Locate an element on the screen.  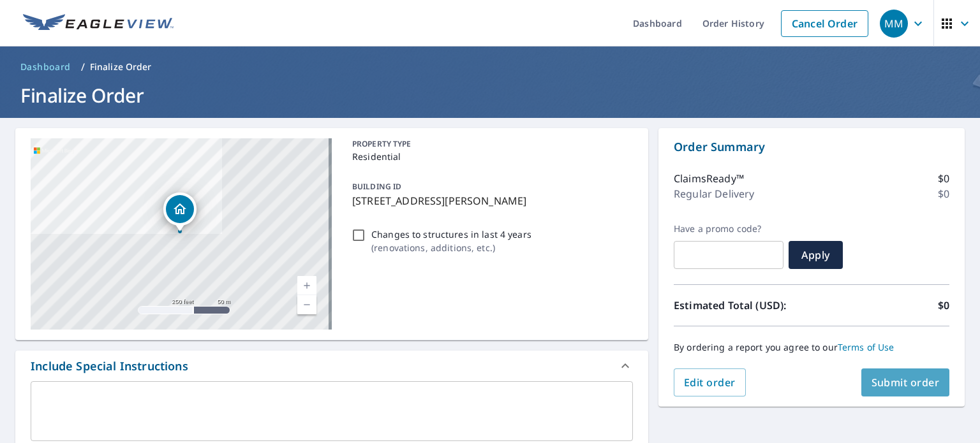
p: ClaimsReady™ is located at coordinates (709, 179).